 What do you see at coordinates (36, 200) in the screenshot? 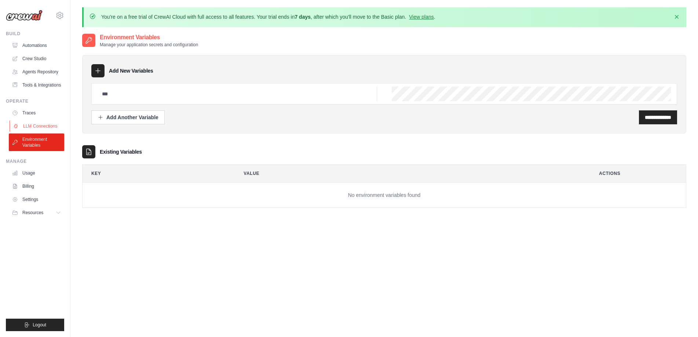
I see `a: Settings` at bounding box center [36, 200].